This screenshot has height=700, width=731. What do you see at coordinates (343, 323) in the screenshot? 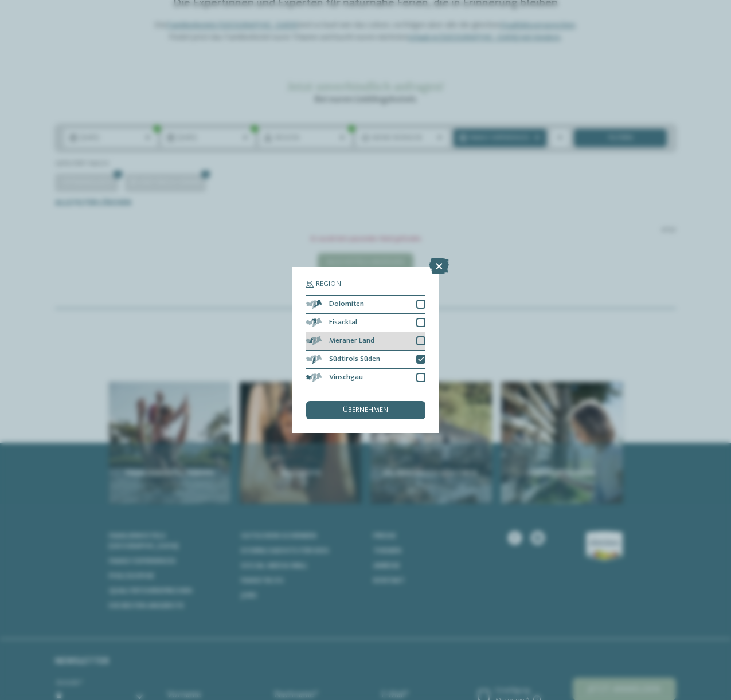
I see `span: Eisacktal` at bounding box center [343, 323].